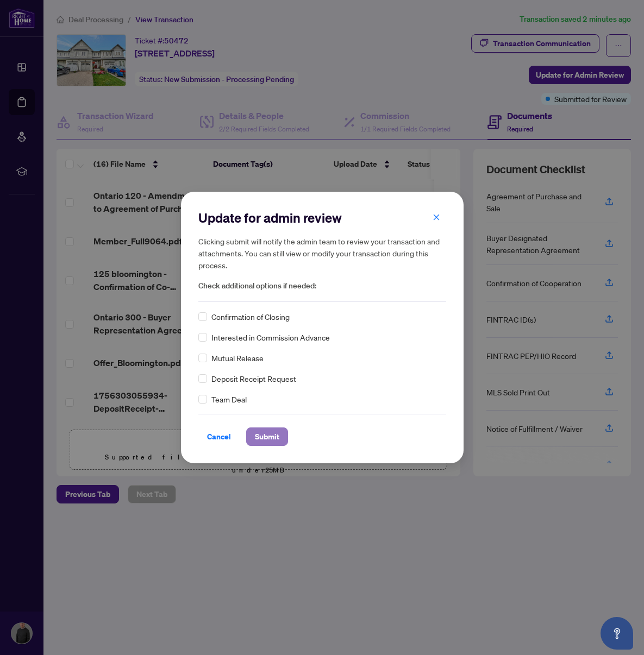 This screenshot has width=644, height=655. I want to click on span: Confirmation of Closing, so click(251, 316).